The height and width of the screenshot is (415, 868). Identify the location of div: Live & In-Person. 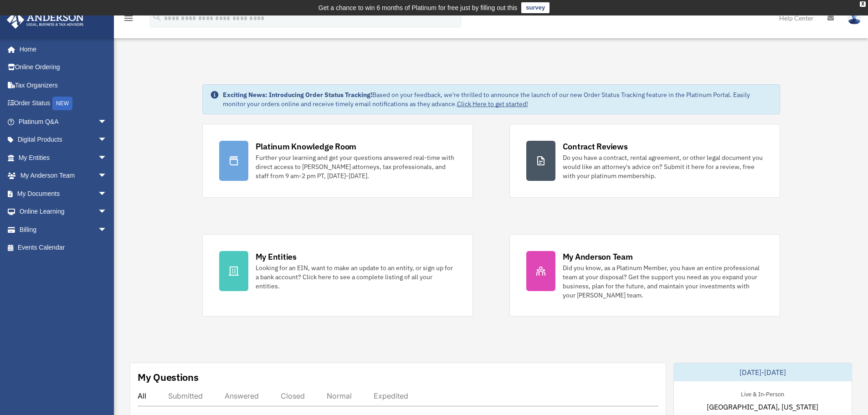
(762, 393).